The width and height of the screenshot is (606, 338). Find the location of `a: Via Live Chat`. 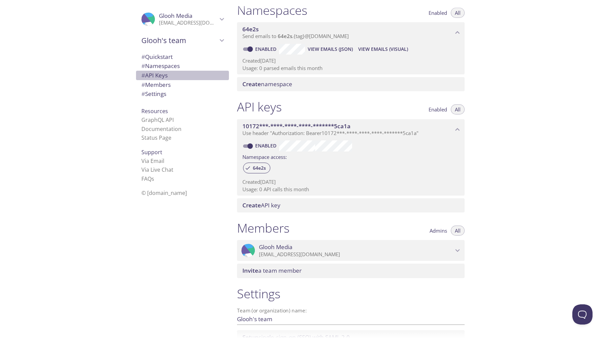

a: Via Live Chat is located at coordinates (157, 170).